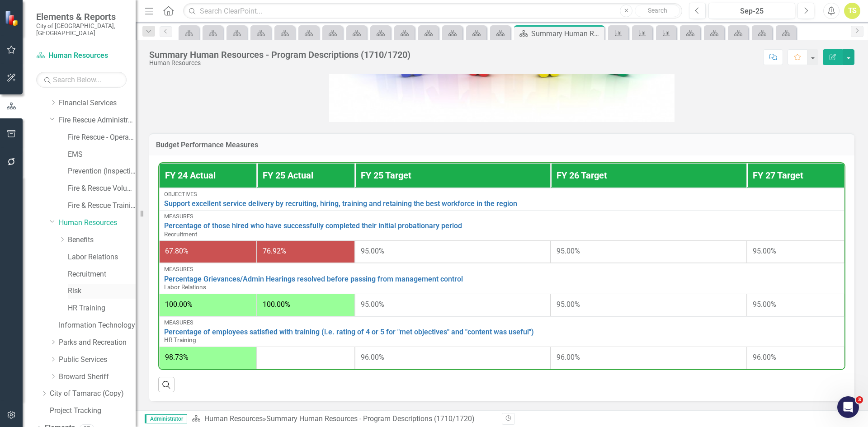 This screenshot has height=427, width=868. What do you see at coordinates (502, 195) in the screenshot?
I see `div: Objectives` at bounding box center [502, 195].